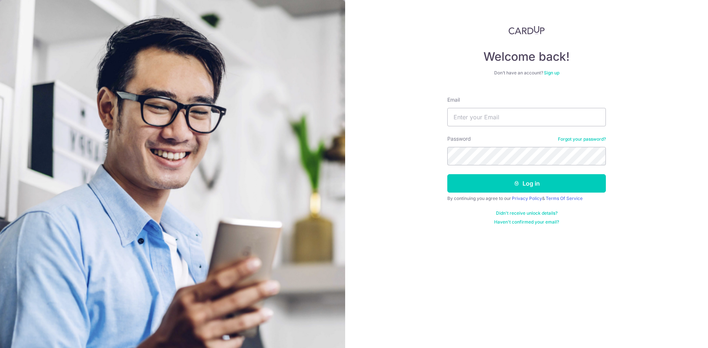  What do you see at coordinates (527, 213) in the screenshot?
I see `a: Didn't receive unlock details?` at bounding box center [527, 213].